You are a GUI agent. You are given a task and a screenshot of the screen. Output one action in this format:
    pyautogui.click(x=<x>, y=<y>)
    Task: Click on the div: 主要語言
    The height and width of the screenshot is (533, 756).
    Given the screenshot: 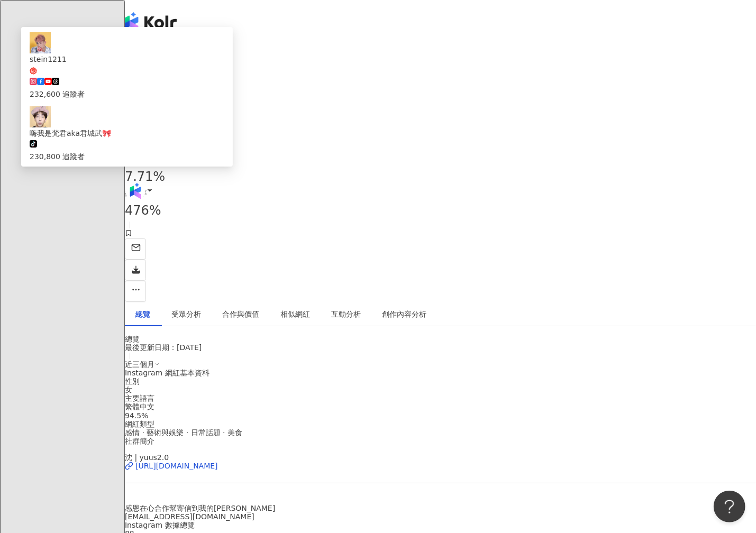 What is the action you would take?
    pyautogui.click(x=440, y=398)
    